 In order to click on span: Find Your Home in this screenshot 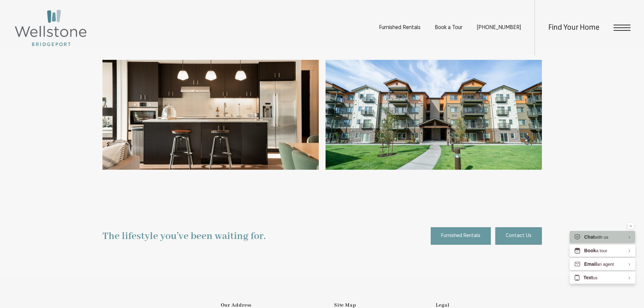, I will do `click(574, 28)`.